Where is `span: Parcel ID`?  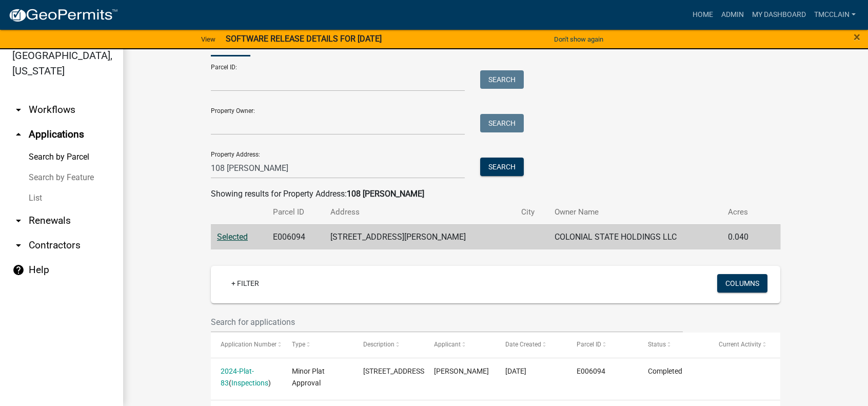
span: Parcel ID is located at coordinates (589, 345).